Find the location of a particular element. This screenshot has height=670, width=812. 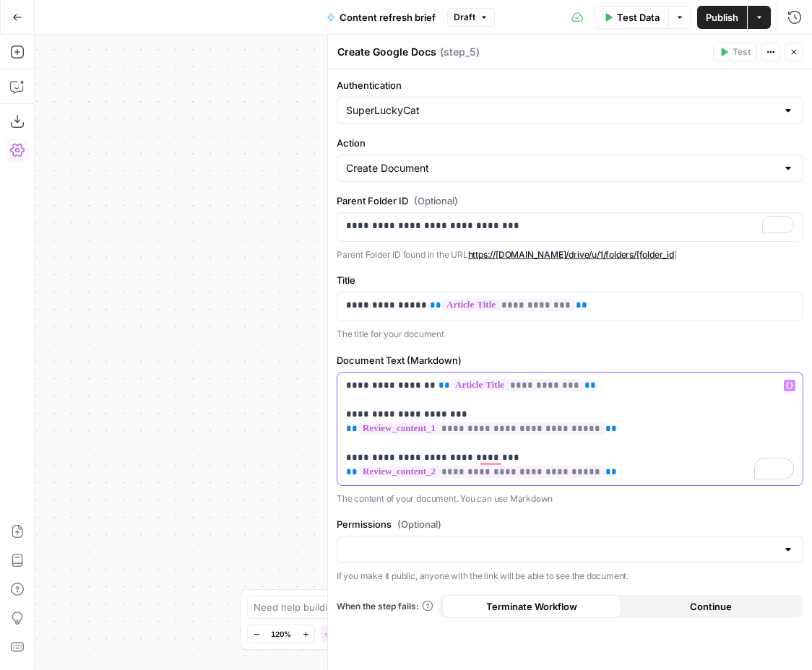

button: Draft is located at coordinates (471, 17).